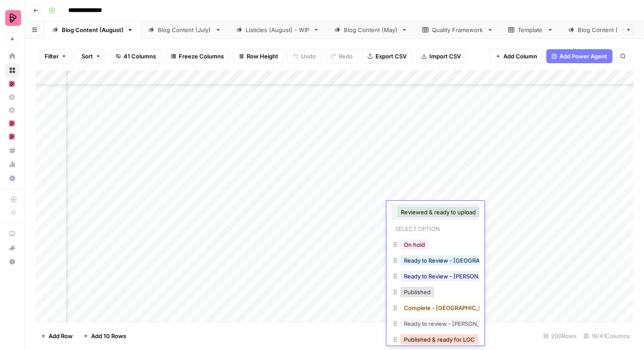 The image size is (644, 350). Describe the element at coordinates (305, 56) in the screenshot. I see `button: Undo` at that location.